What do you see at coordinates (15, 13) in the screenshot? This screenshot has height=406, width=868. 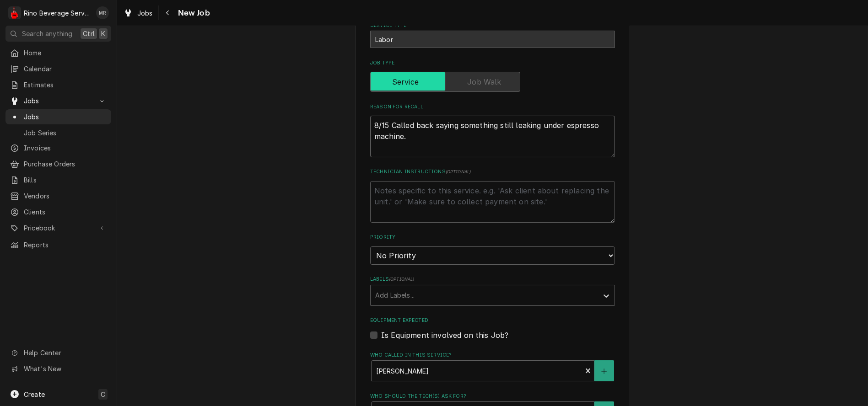 I see `div: Rino Beverage Service's Avatar` at bounding box center [15, 13].